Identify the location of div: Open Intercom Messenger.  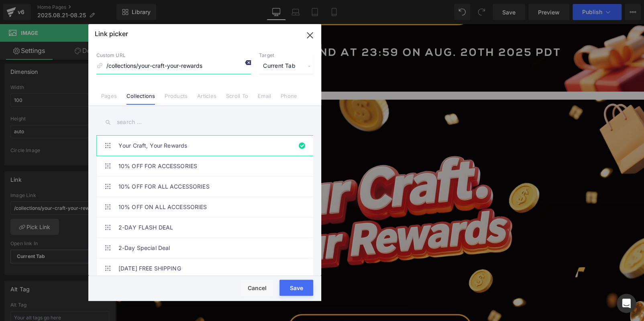
(626, 304).